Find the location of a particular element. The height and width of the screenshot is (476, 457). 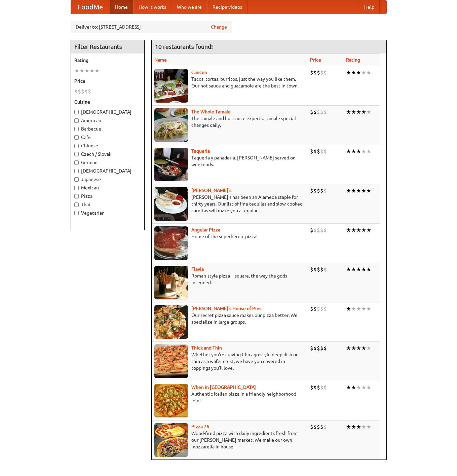

a: Cancun is located at coordinates (199, 72).